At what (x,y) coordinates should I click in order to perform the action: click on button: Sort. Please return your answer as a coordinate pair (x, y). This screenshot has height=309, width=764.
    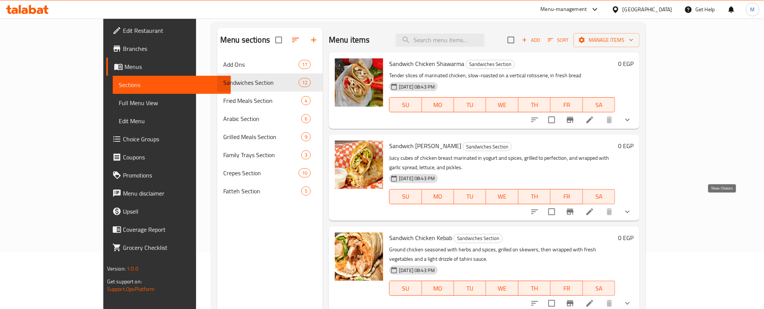
    Looking at the image, I should click on (558, 40).